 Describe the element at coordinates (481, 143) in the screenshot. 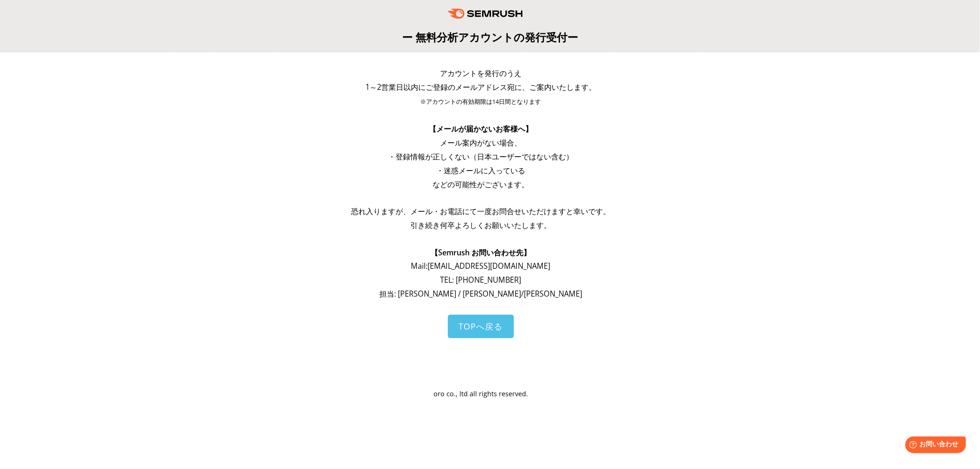

I see `span: メール案内がない場合、` at that location.